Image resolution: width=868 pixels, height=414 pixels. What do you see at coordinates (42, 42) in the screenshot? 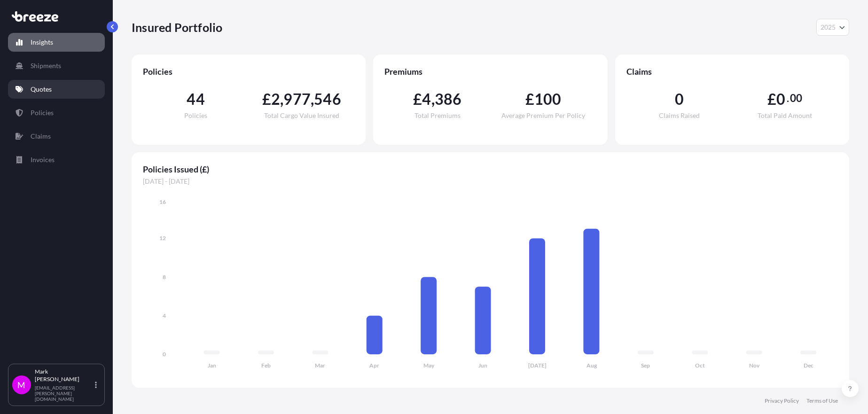
I see `p: Insights` at bounding box center [42, 42].